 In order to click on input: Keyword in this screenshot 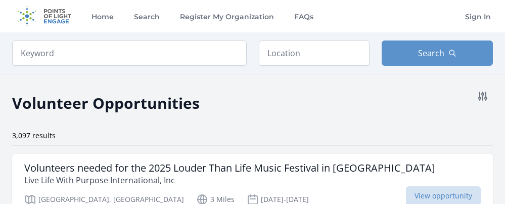, I will do `click(129, 53)`.